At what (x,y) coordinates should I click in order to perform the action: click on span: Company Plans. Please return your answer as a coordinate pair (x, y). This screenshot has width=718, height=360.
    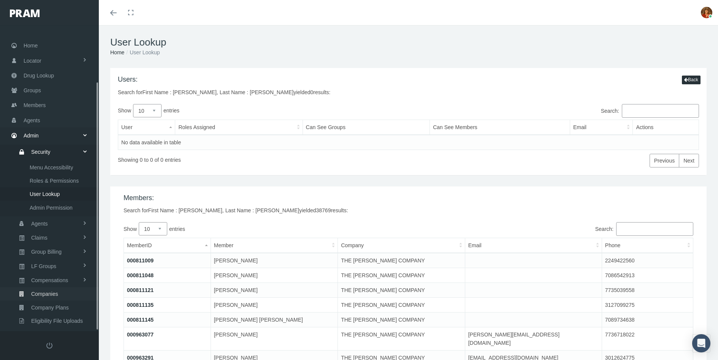
    Looking at the image, I should click on (50, 308).